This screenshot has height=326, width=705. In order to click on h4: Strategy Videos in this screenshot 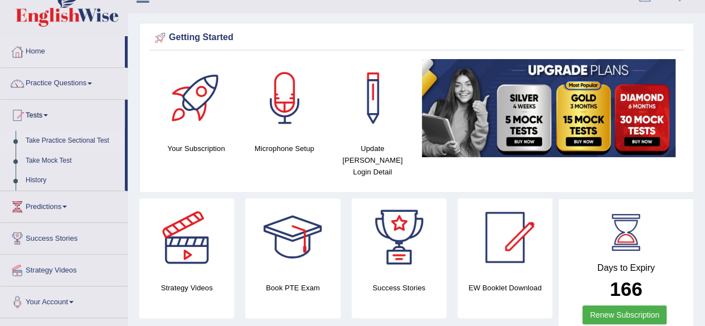, I will do `click(187, 287)`.